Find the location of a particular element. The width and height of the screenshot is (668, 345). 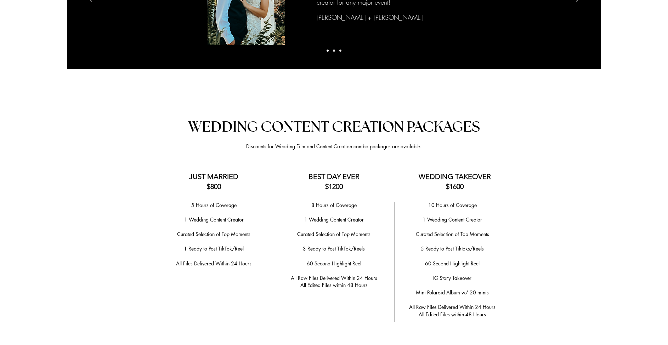

span: WEDDING CONTENT CREATION PACKAGES is located at coordinates (334, 127).